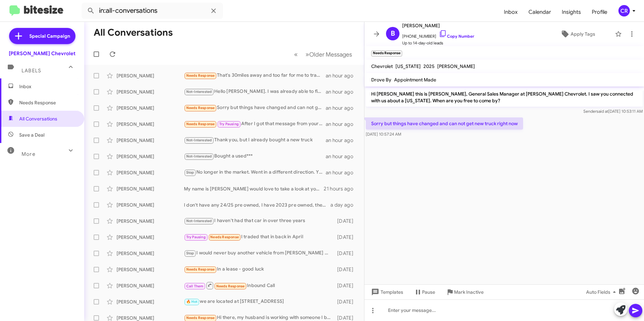  Describe the element at coordinates (259, 285) in the screenshot. I see `div: Inbound Call` at that location.